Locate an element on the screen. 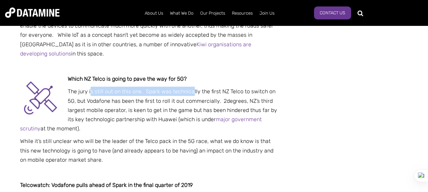 Image resolution: width=428 pixels, height=192 pixels. a: Kiwi organisations are developing solutions is located at coordinates (136, 49).